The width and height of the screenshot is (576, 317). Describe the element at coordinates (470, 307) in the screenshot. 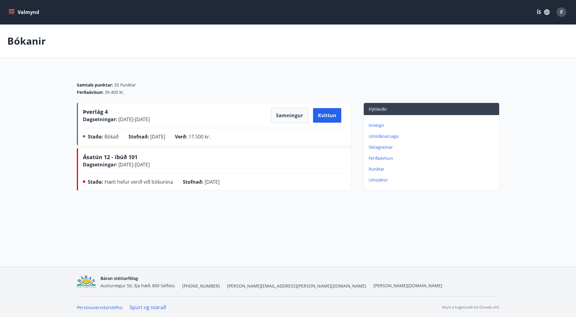

I see `p: Keyrt á hugbúnaði frá Dorado ehf.` at that location.